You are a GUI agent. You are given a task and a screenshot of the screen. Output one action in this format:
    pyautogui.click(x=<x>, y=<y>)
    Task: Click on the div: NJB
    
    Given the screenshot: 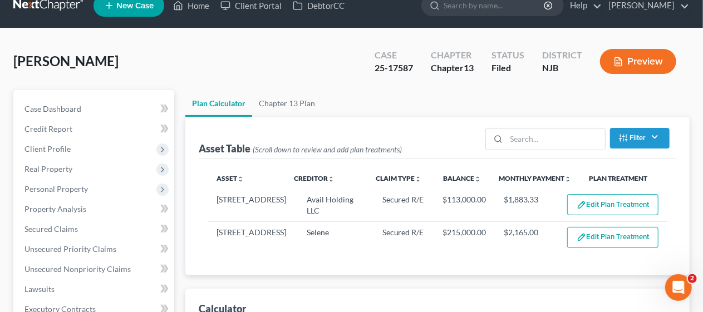 What is the action you would take?
    pyautogui.click(x=562, y=68)
    